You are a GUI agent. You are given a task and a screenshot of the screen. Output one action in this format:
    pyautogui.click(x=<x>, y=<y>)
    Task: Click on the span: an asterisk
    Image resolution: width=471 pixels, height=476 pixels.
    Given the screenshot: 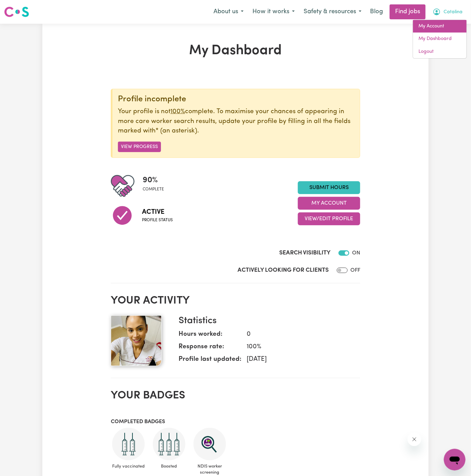 What is the action you would take?
    pyautogui.click(x=176, y=131)
    